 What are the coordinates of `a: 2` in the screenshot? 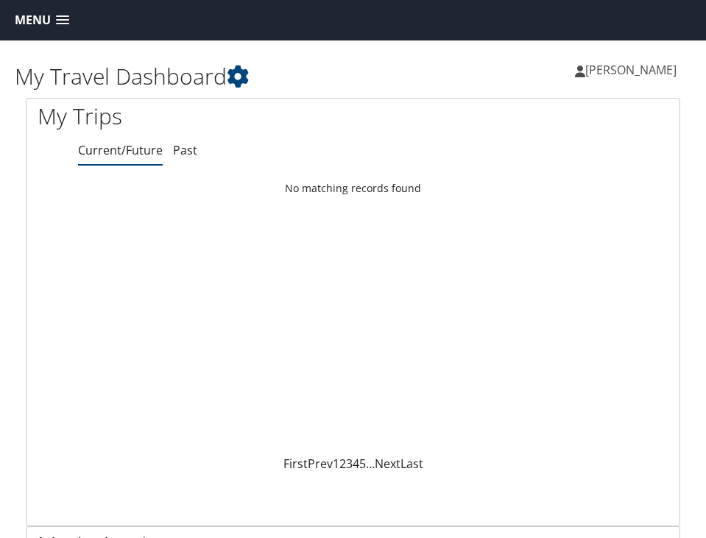 It's located at (343, 464).